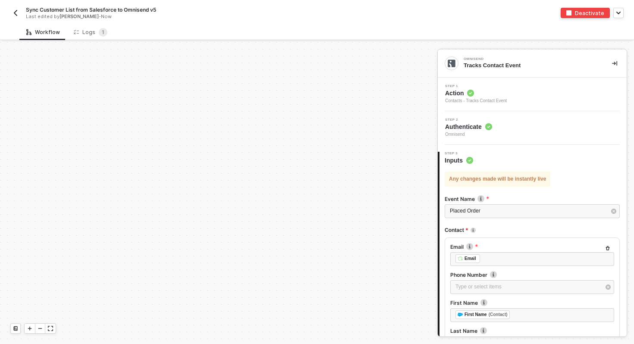 Image resolution: width=634 pixels, height=344 pixels. I want to click on span: icon-play, so click(30, 329).